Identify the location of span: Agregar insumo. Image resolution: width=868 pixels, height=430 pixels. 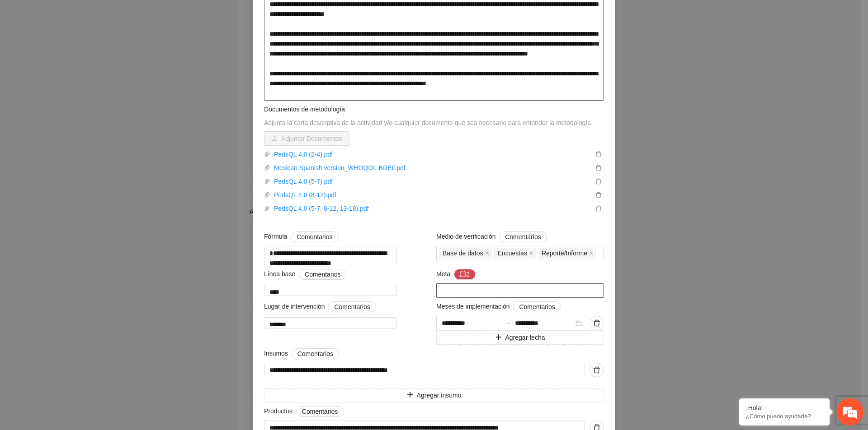
(439, 395).